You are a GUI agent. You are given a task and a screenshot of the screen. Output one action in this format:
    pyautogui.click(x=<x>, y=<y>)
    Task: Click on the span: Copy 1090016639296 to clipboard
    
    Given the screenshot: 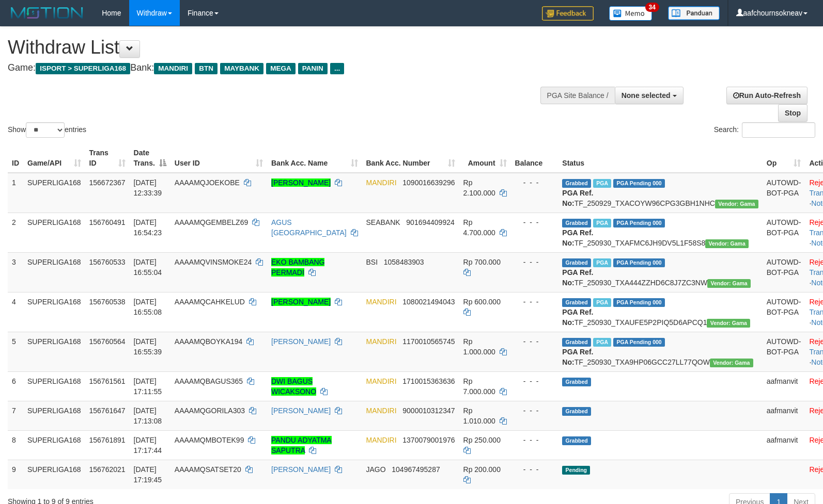 What is the action you would take?
    pyautogui.click(x=428, y=182)
    